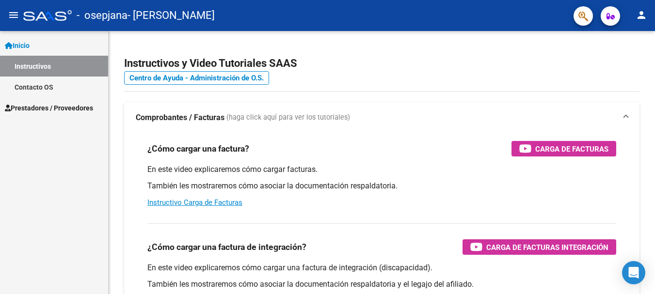 The height and width of the screenshot is (294, 655). I want to click on span: - osepjana, so click(102, 16).